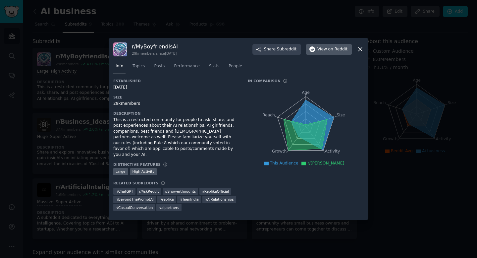 The image size is (477, 258). Describe the element at coordinates (340, 115) in the screenshot. I see `tspan: Size` at that location.